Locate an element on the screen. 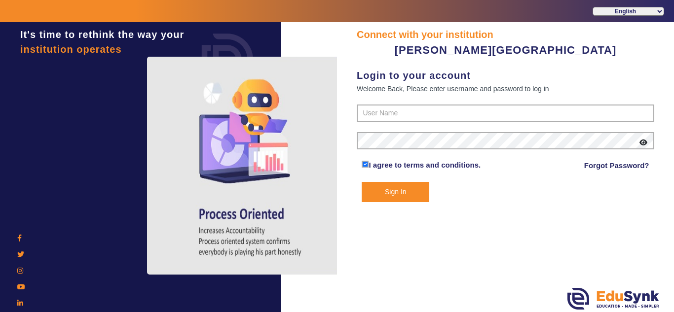 The height and width of the screenshot is (312, 674). div: Login to your account is located at coordinates (505, 76).